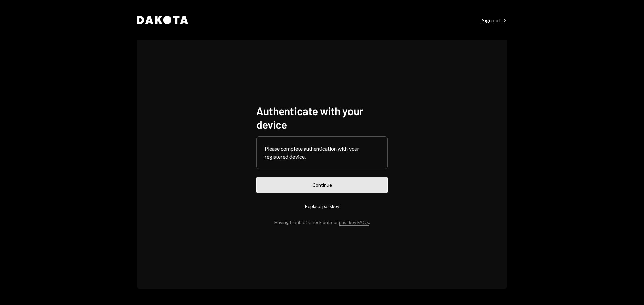  Describe the element at coordinates (322, 185) in the screenshot. I see `button: Continue` at that location.